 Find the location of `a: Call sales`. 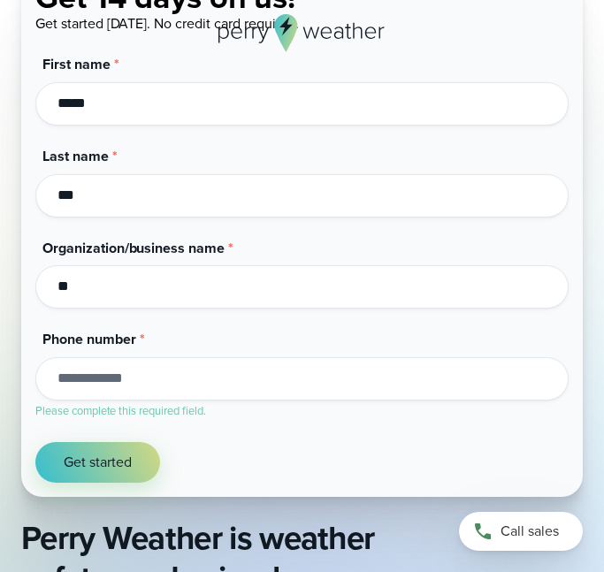

a: Call sales is located at coordinates (521, 531).